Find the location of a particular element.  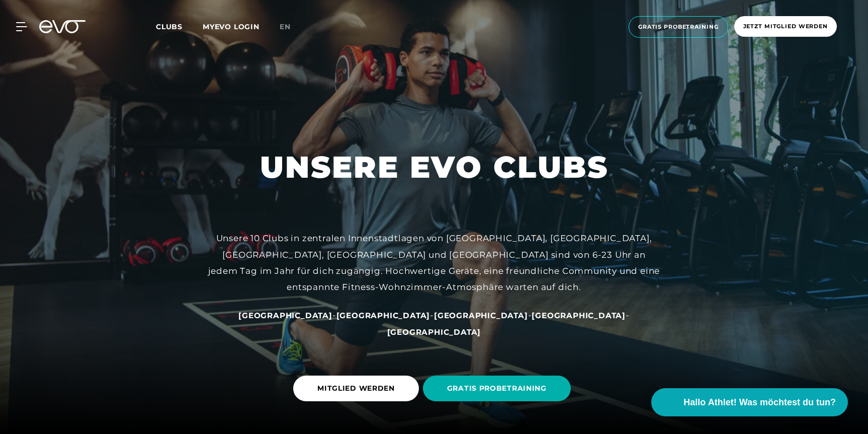

span: Hallo Athlet! Was möchtest du tun? is located at coordinates (760, 403).